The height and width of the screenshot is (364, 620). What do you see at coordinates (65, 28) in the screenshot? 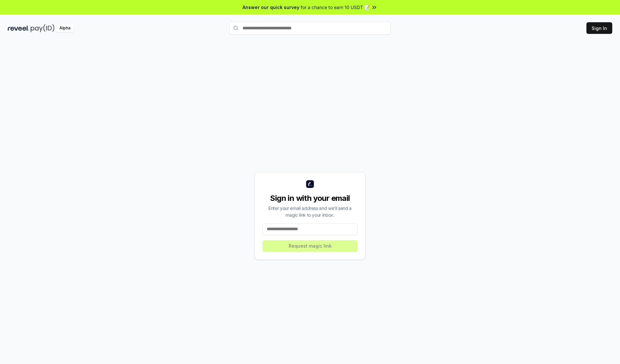
I see `div: Alpha` at bounding box center [65, 28].